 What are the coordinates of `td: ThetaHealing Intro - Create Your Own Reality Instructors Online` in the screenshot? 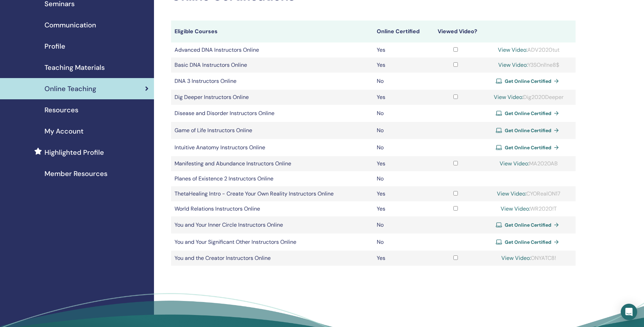 It's located at (272, 194).